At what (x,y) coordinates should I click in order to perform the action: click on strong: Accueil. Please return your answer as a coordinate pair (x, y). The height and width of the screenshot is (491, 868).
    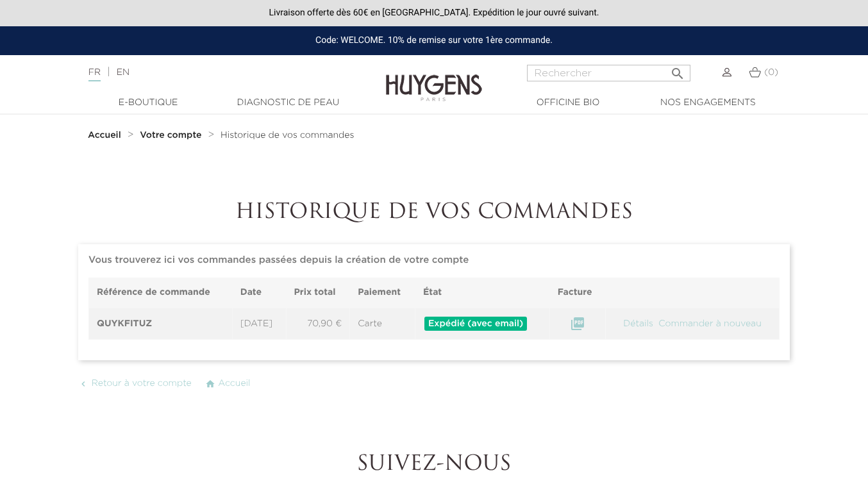
    Looking at the image, I should click on (105, 135).